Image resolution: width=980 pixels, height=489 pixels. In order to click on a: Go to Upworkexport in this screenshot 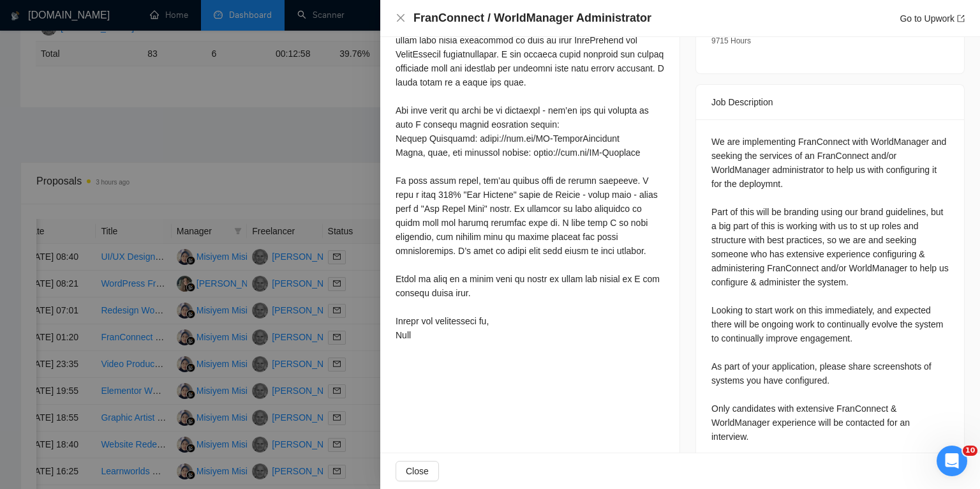, I will do `click(933, 19)`.